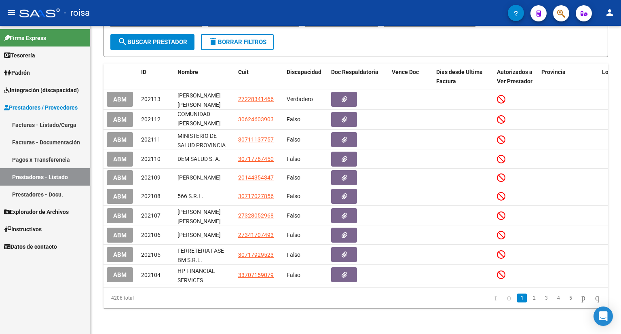  I want to click on span: Dias desde Ultima Factura, so click(460, 76).